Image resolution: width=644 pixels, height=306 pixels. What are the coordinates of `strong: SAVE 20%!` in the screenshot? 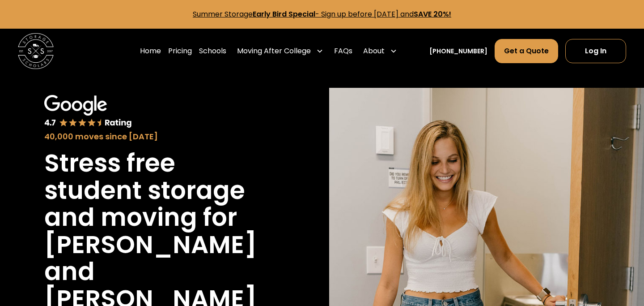 It's located at (433, 14).